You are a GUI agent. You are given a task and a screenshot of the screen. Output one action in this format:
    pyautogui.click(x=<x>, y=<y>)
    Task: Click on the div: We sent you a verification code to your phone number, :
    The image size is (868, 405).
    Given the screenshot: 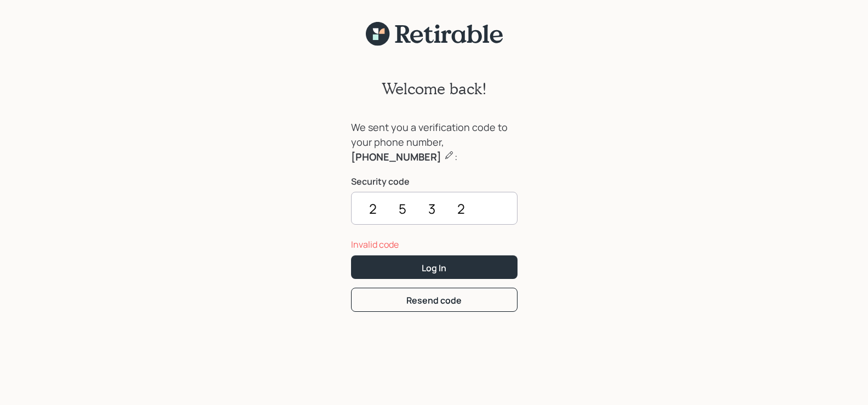 What is the action you would take?
    pyautogui.click(x=434, y=142)
    